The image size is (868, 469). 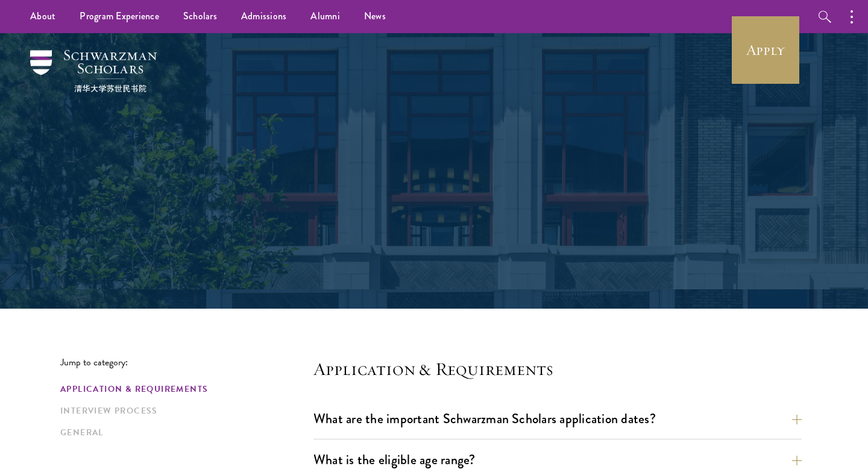 I want to click on h4: Application & Requirements, so click(x=557, y=369).